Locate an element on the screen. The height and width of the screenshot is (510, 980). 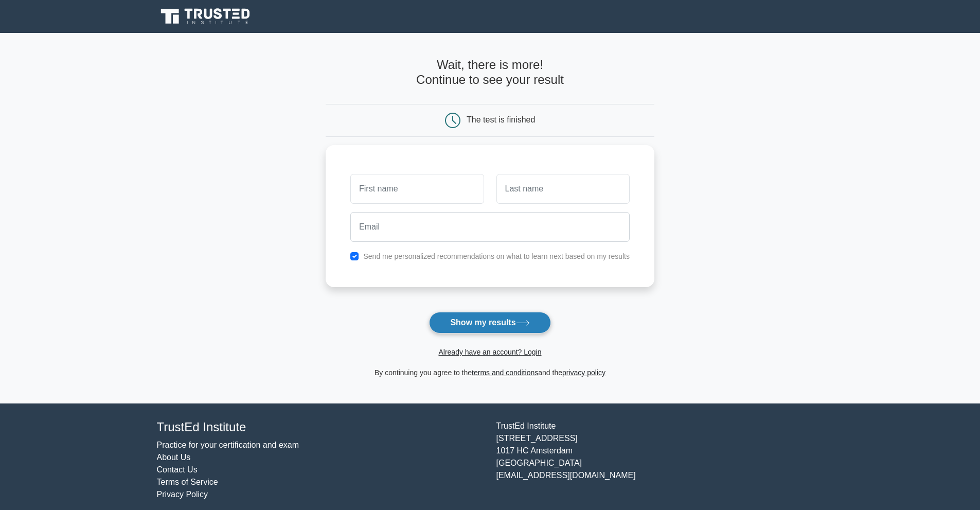
a: terms and conditions is located at coordinates (504, 373).